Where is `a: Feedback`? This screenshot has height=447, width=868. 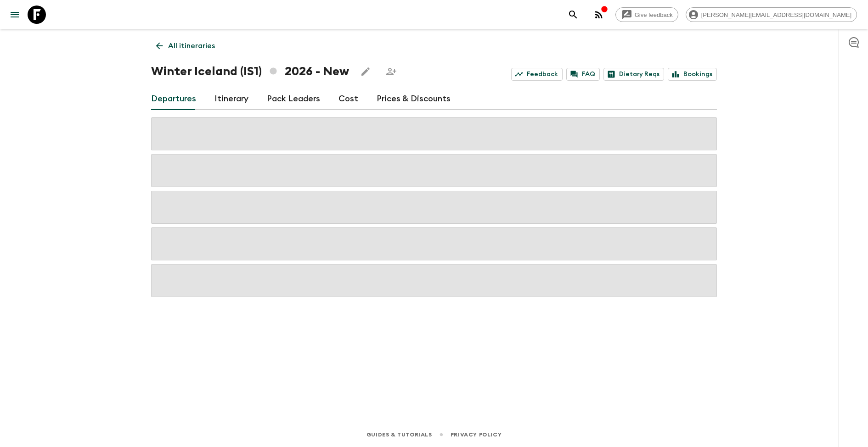 a: Feedback is located at coordinates (537, 74).